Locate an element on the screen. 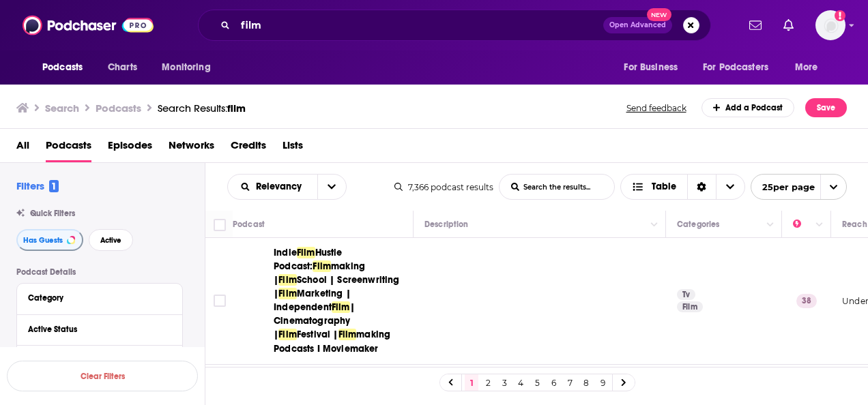 Image resolution: width=868 pixels, height=405 pixels. a: Tv is located at coordinates (686, 294).